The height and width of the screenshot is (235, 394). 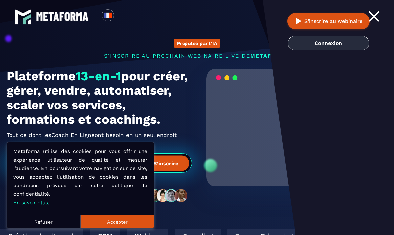 What do you see at coordinates (270, 56) in the screenshot?
I see `span: METAFORMA` at bounding box center [270, 56].